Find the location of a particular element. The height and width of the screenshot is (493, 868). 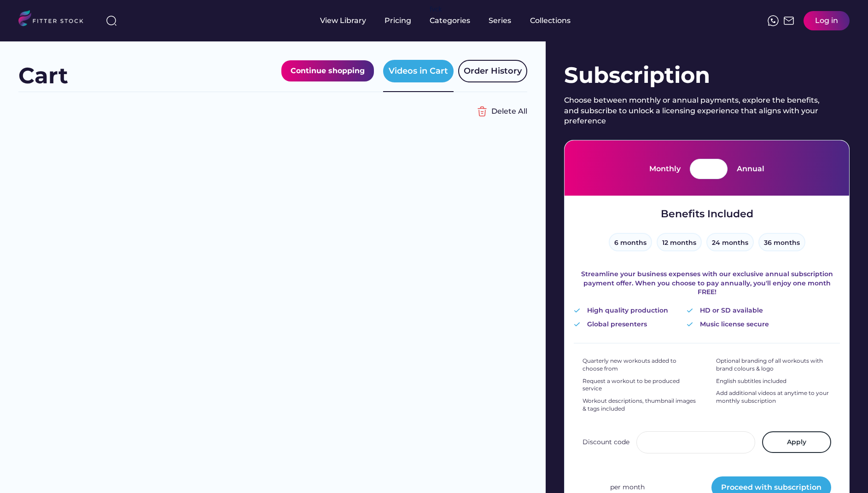

div: Monthly is located at coordinates (665, 169).